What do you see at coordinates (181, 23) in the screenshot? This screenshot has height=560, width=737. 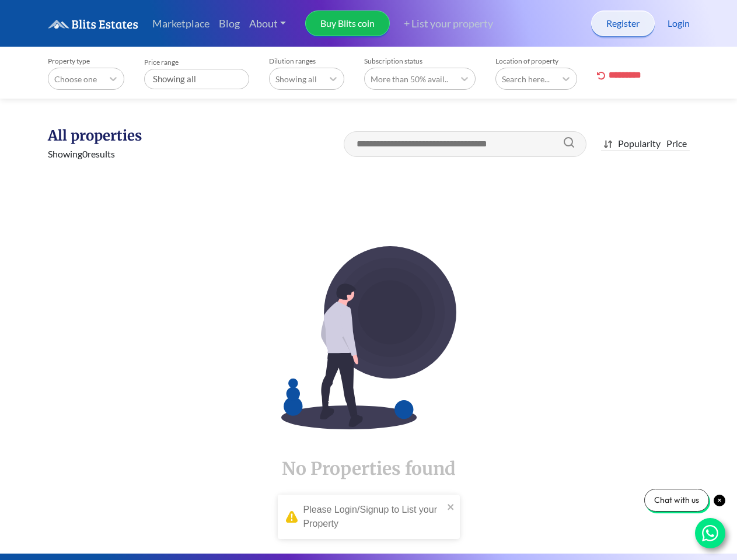 I see `a: Marketplace` at bounding box center [181, 23].